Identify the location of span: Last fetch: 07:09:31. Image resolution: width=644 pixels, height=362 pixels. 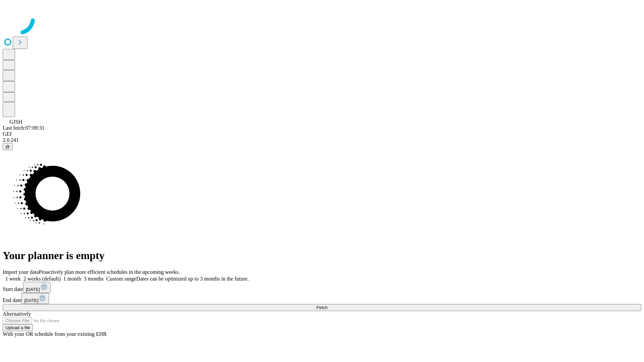
(23, 128).